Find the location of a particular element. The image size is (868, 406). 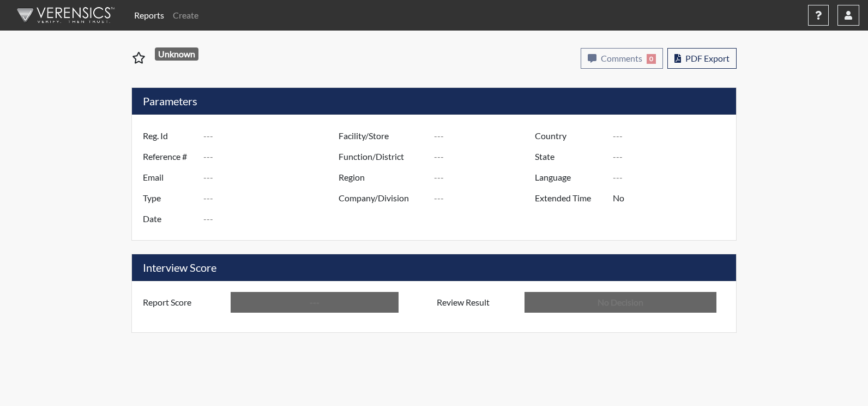

span: PDF Export is located at coordinates (707, 58).